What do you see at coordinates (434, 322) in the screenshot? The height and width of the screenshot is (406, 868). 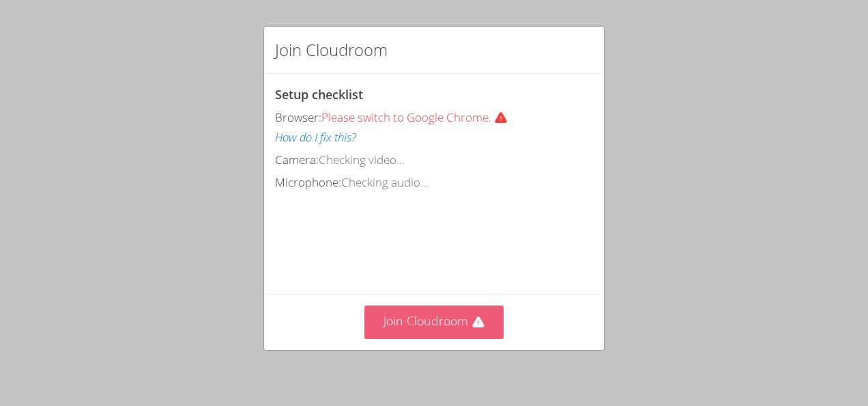 I see `button: Join Cloudroom` at bounding box center [434, 322].